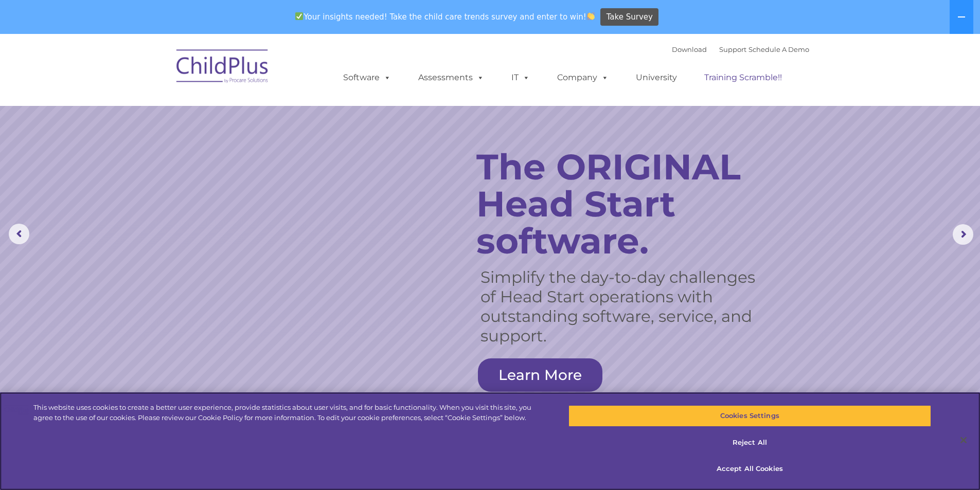 The image size is (980, 490). Describe the element at coordinates (158, 71) in the screenshot. I see `span: Last name` at that location.